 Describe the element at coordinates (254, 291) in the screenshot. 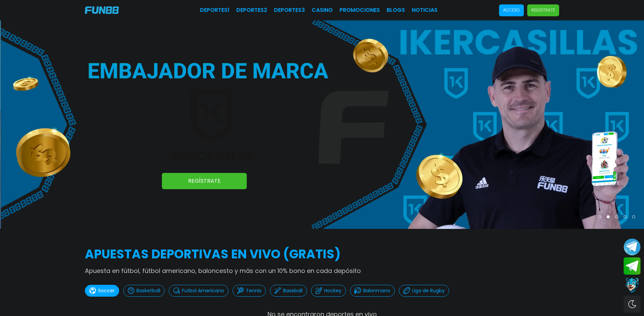

I see `p: Tennis` at that location.